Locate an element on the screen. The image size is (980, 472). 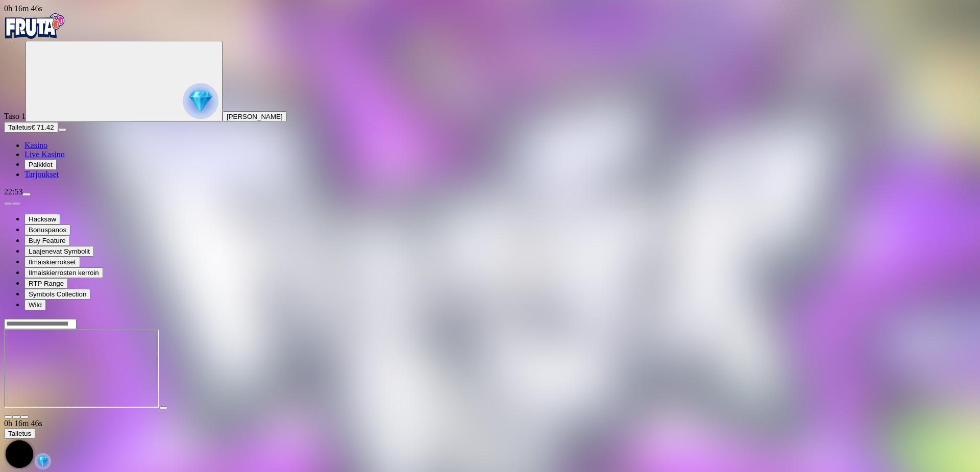
img: reward-icon is located at coordinates (43, 461).